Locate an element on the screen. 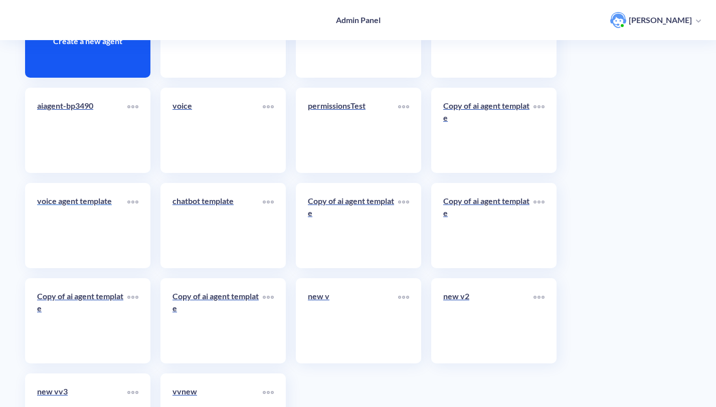 This screenshot has height=407, width=716. a: voice is located at coordinates (218, 130).